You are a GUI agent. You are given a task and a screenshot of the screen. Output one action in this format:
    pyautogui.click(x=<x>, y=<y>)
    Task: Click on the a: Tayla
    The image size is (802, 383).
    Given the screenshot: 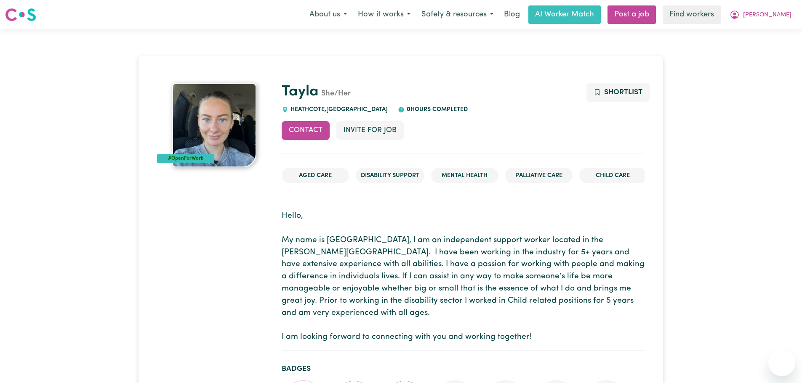 What is the action you would take?
    pyautogui.click(x=300, y=92)
    